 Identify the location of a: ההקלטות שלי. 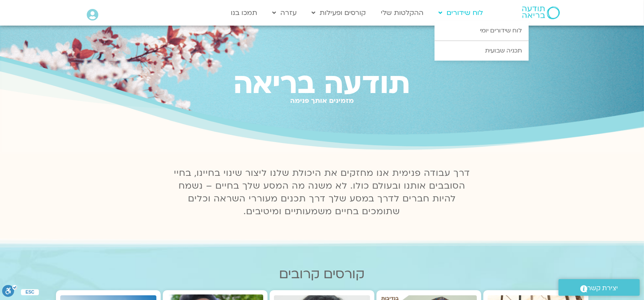
(403, 12).